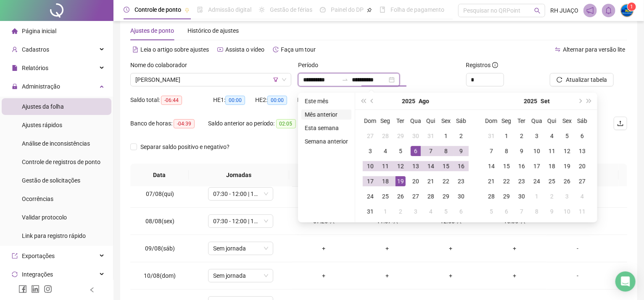 This screenshot has width=644, height=300. I want to click on td: 2025-08-18, so click(385, 181).